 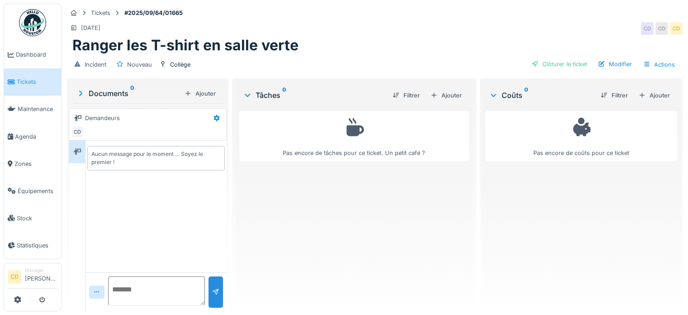 What do you see at coordinates (37, 81) in the screenshot?
I see `span: Tickets` at bounding box center [37, 81].